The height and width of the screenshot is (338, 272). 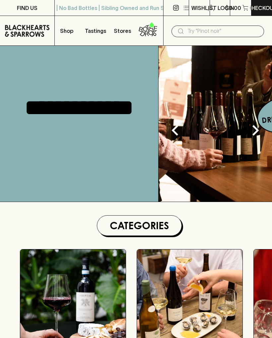 What do you see at coordinates (139, 225) in the screenshot?
I see `h1: Categories` at bounding box center [139, 225].